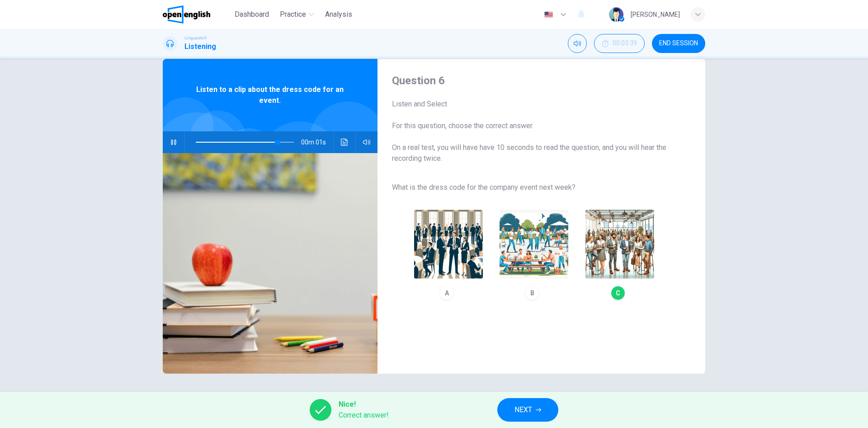  I want to click on img: Profile picture, so click(616, 15).